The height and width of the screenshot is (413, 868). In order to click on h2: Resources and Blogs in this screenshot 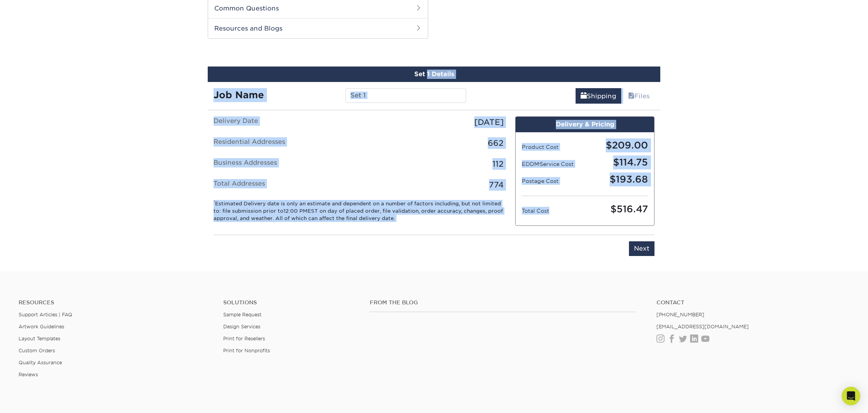, I will do `click(318, 28)`.